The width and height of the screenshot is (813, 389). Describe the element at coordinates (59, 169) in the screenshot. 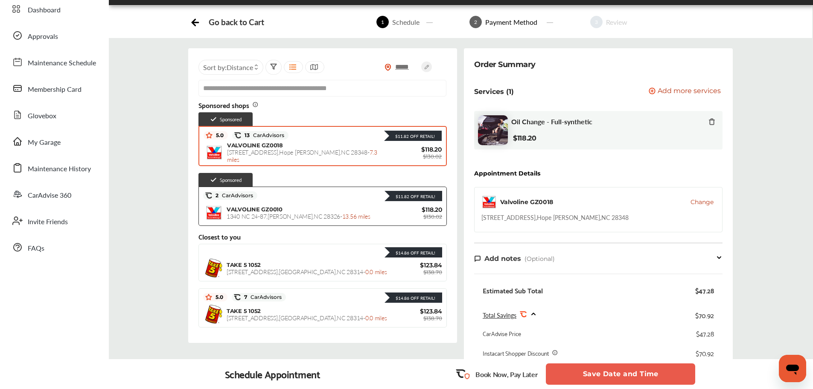

I see `span: Maintenance History` at that location.